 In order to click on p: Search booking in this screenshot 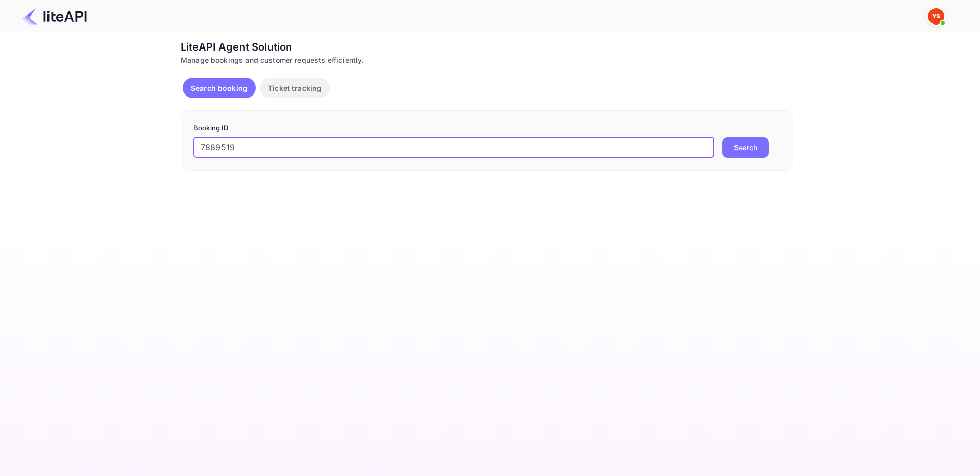, I will do `click(219, 88)`.